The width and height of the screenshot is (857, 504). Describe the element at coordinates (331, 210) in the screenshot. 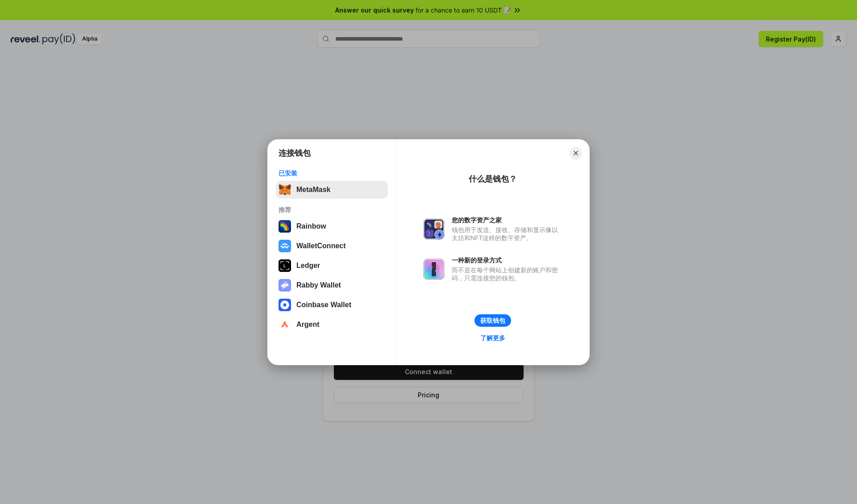

I see `div: 推荐` at that location.